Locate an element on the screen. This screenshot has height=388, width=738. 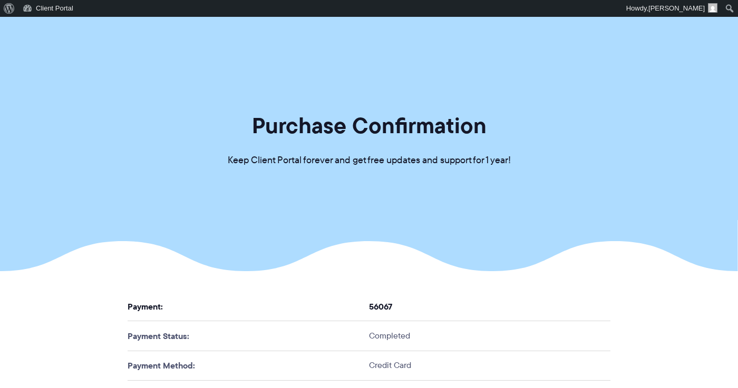
td: Completed is located at coordinates (490, 336).